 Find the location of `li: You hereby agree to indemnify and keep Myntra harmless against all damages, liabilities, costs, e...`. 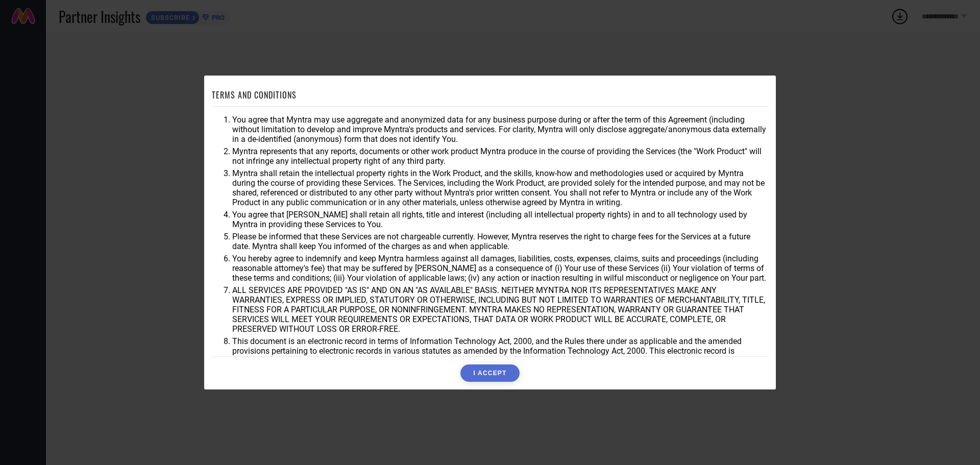

li: You hereby agree to indemnify and keep Myntra harmless against all damages, liabilities, costs, e... is located at coordinates (500, 268).